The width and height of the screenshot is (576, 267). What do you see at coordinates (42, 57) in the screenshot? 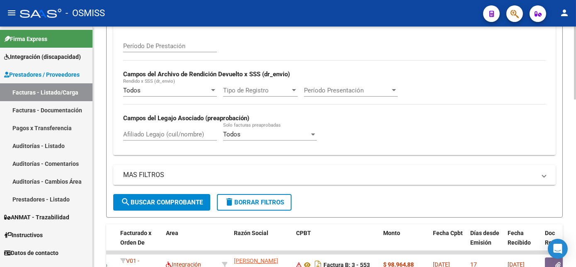
I see `span: Integración (discapacidad)` at bounding box center [42, 57].